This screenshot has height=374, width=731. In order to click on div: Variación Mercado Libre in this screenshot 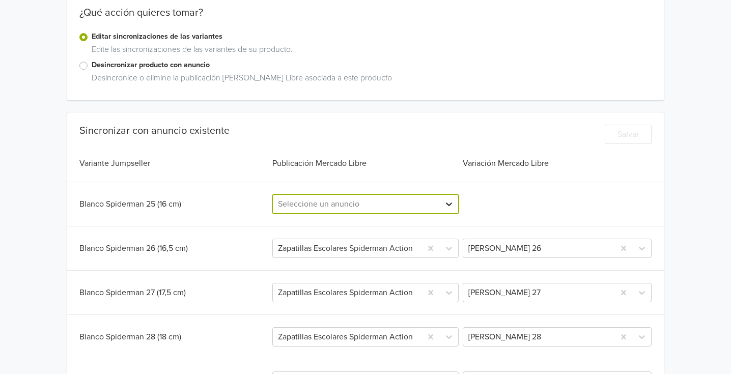, I will do `click(556, 163)`.